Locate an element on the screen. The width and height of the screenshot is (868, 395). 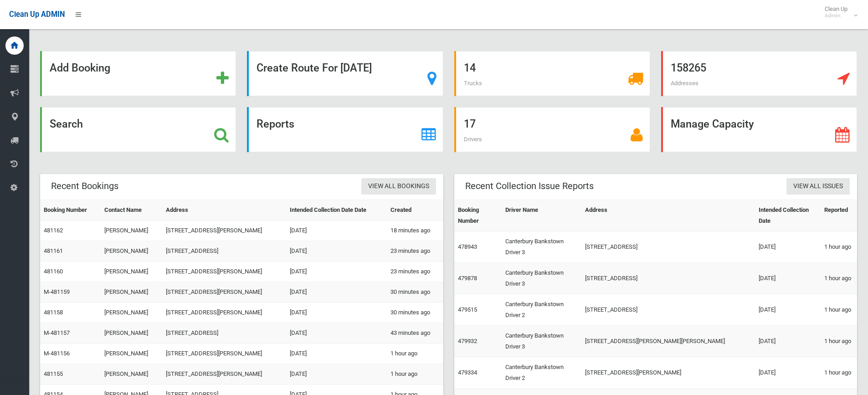
th: Driver Name is located at coordinates (541, 216).